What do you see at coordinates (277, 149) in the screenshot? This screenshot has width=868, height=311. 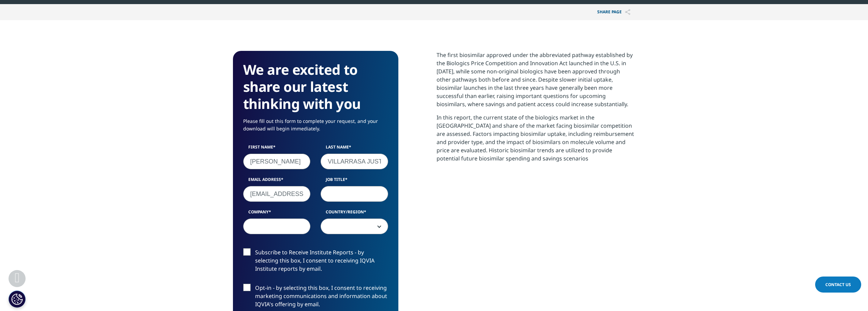 I see `label: First Name` at bounding box center [277, 149].